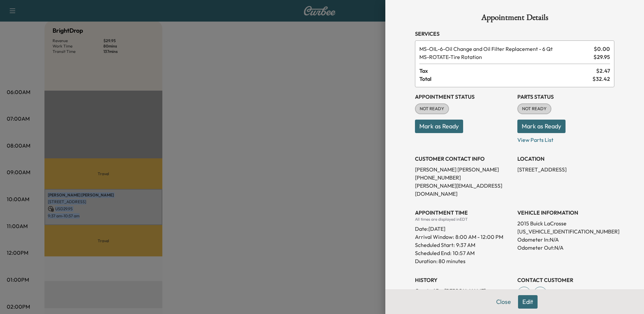  What do you see at coordinates (515, 19) in the screenshot?
I see `h1: Appointment Details` at bounding box center [515, 19].